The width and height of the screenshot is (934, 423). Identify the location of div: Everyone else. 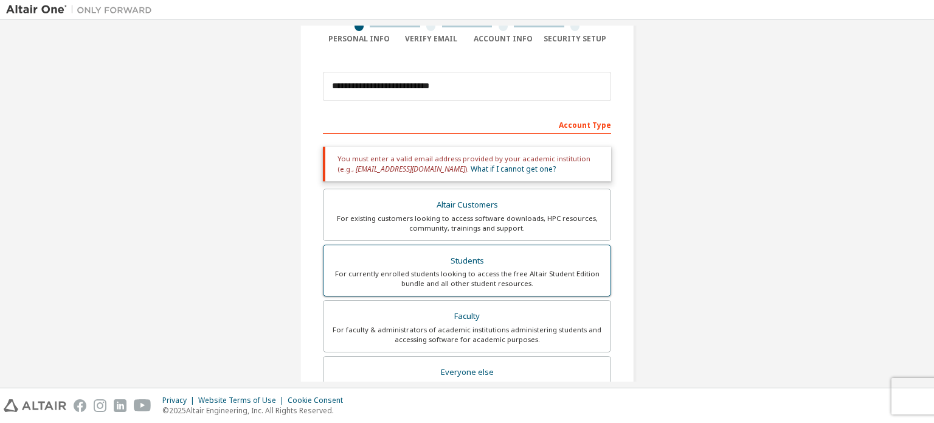
(467, 372).